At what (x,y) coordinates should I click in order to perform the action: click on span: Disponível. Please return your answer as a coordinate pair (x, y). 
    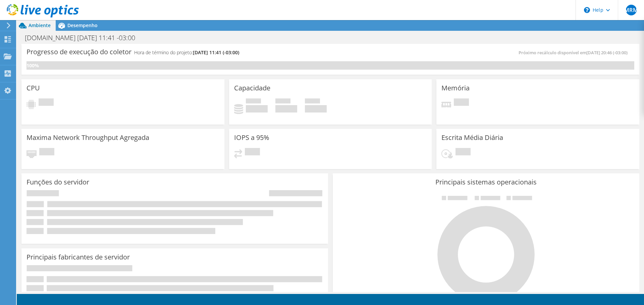
    Looking at the image, I should click on (283, 102).